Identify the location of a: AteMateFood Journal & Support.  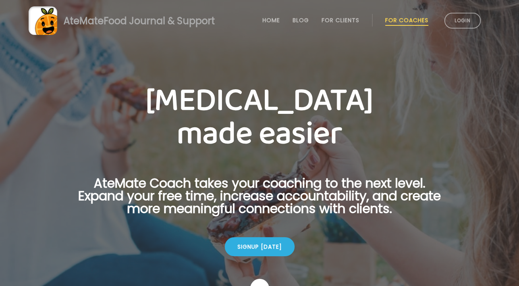
(259, 21).